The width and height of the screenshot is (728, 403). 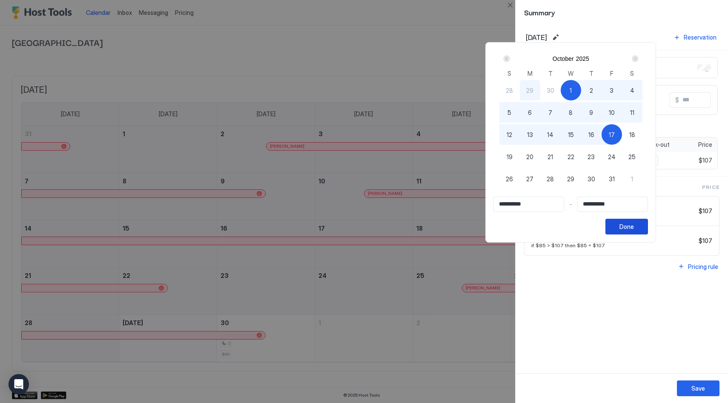 What do you see at coordinates (612, 112) in the screenshot?
I see `button: 10` at bounding box center [612, 112].